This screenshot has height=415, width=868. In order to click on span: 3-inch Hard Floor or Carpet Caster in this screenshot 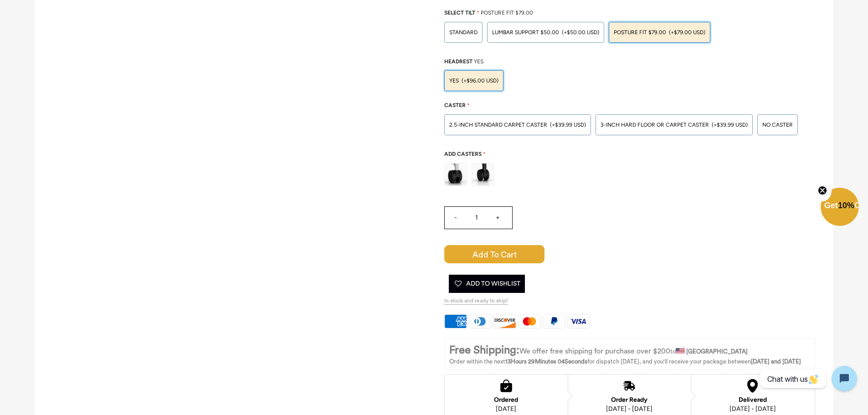, I will do `click(654, 125)`.